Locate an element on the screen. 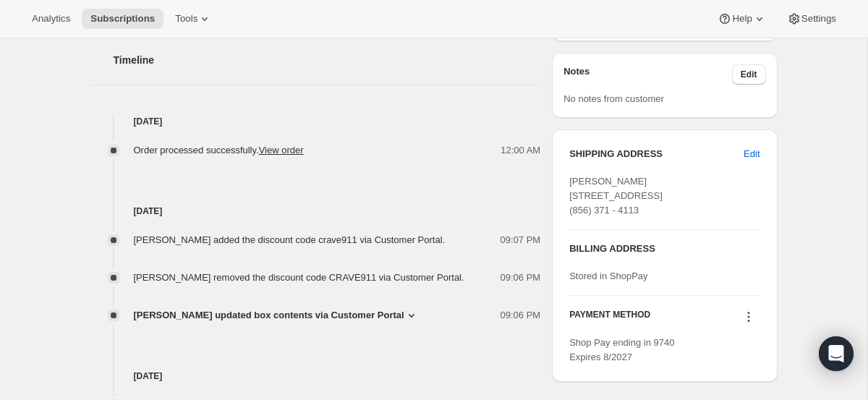 Image resolution: width=868 pixels, height=400 pixels. span: Help is located at coordinates (741, 19).